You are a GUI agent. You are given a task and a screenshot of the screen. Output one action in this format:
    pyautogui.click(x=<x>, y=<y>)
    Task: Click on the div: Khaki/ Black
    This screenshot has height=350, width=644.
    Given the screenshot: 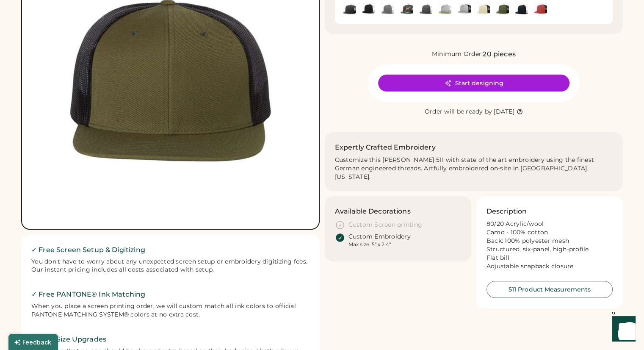 What is the action you would take?
    pyautogui.click(x=483, y=9)
    